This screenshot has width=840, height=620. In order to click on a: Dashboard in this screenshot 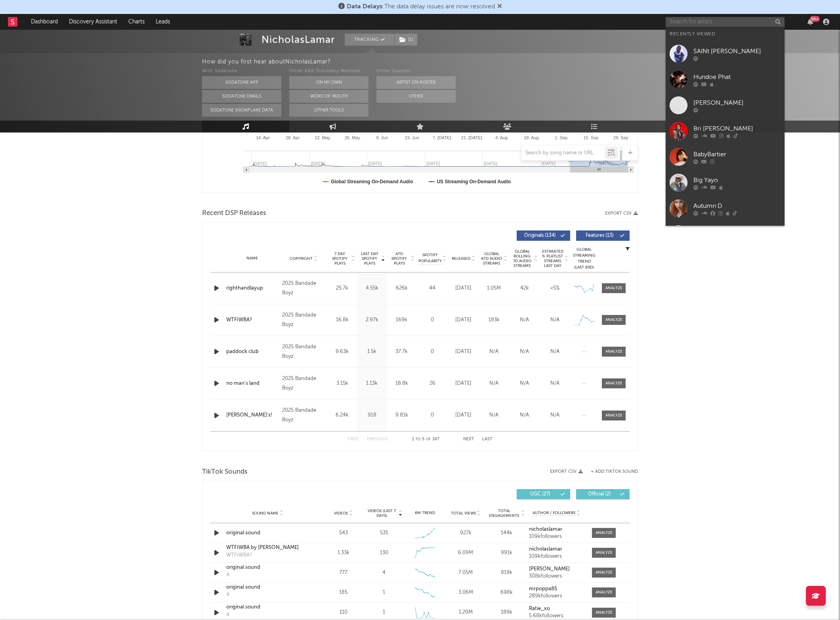, I will do `click(45, 22)`.